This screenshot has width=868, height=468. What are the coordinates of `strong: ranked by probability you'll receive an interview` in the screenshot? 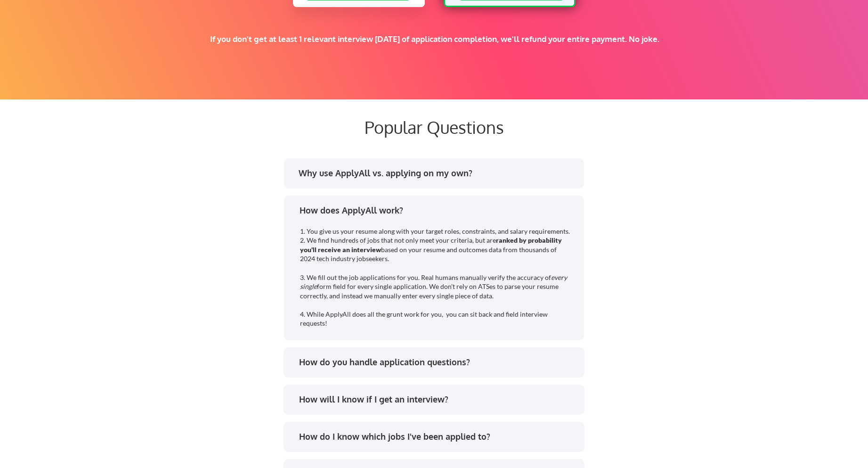 It's located at (431, 245).